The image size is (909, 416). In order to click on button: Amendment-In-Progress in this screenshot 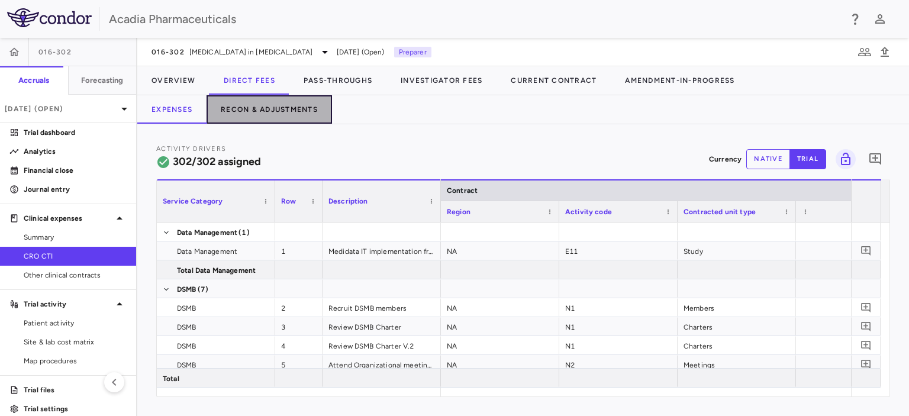, I will do `click(679, 80)`.